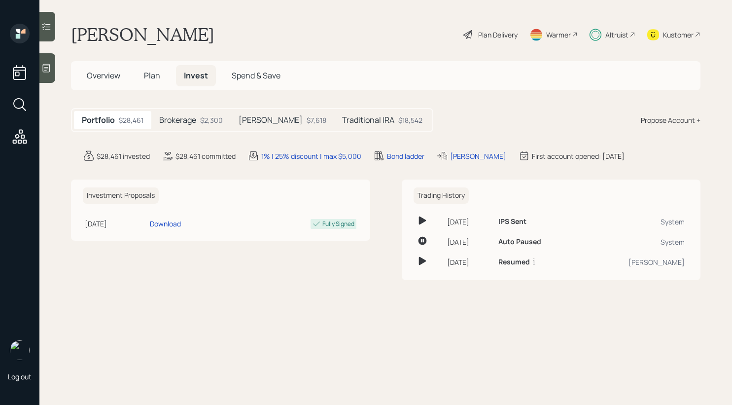 Image resolution: width=732 pixels, height=405 pixels. I want to click on h5: Brokerage, so click(177, 120).